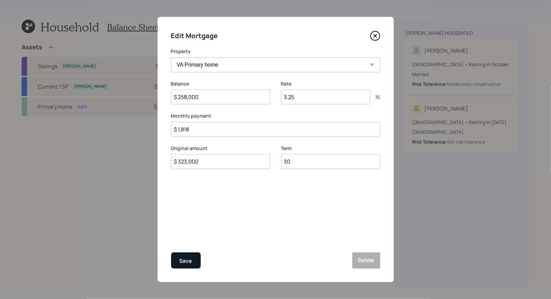  What do you see at coordinates (331, 84) in the screenshot?
I see `label: Rate` at bounding box center [331, 84].